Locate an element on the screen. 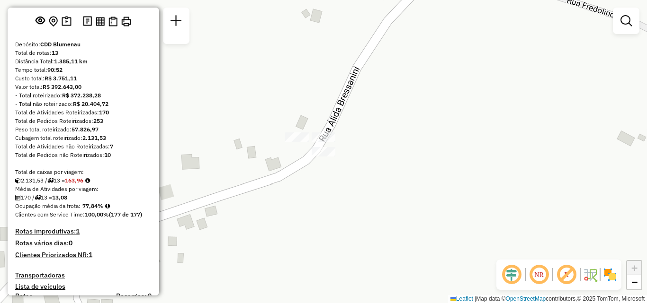  button: Imprimir Rotas is located at coordinates (126, 21).